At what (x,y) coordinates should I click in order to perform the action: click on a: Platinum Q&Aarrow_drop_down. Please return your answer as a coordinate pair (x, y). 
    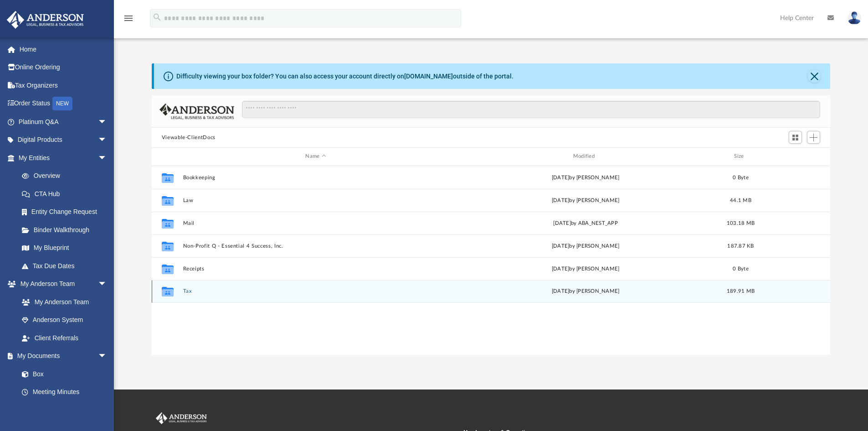
    Looking at the image, I should click on (63, 122).